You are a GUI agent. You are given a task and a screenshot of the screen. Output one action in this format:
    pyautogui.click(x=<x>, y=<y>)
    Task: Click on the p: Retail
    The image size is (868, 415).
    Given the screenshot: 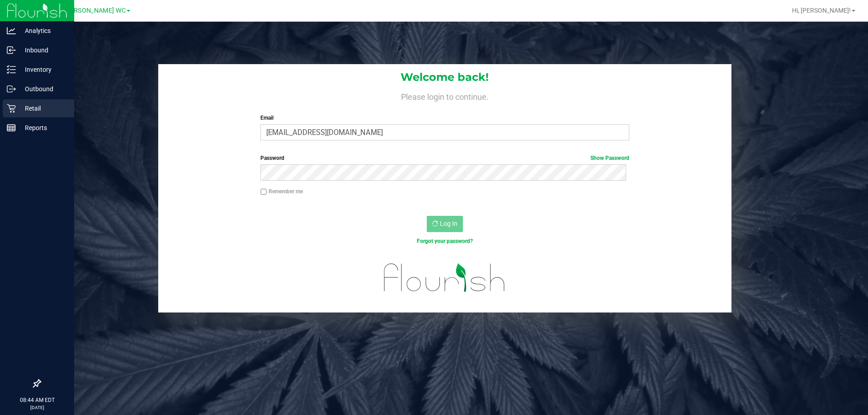 What is the action you would take?
    pyautogui.click(x=43, y=108)
    